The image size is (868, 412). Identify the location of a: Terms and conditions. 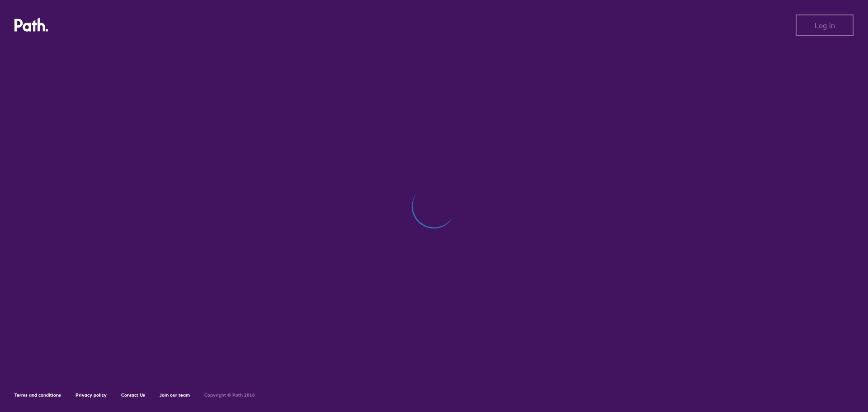
(37, 395).